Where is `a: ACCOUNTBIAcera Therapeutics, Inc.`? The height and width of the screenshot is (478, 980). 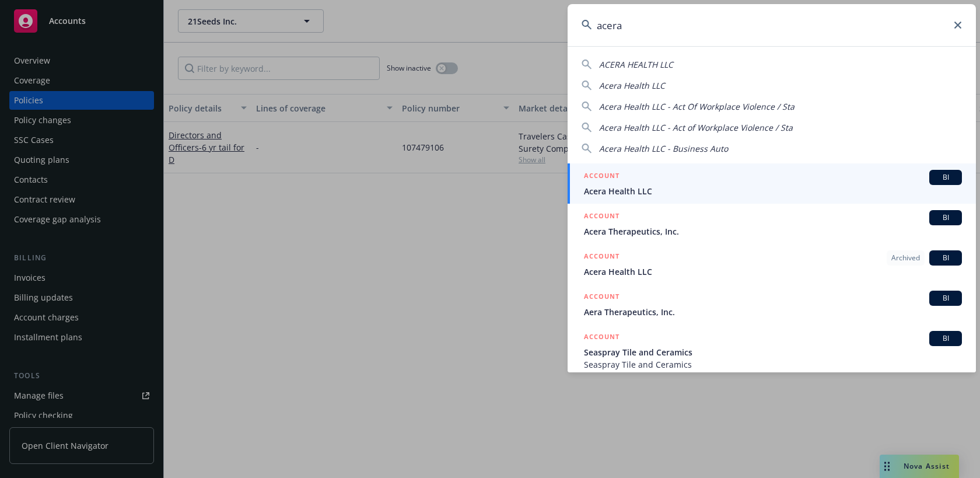
a: ACCOUNTBIAcera Therapeutics, Inc. is located at coordinates (772, 224).